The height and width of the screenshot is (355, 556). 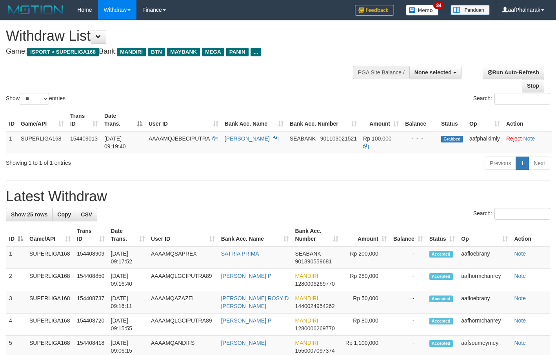 What do you see at coordinates (452, 139) in the screenshot?
I see `span: Grabbed` at bounding box center [452, 139].